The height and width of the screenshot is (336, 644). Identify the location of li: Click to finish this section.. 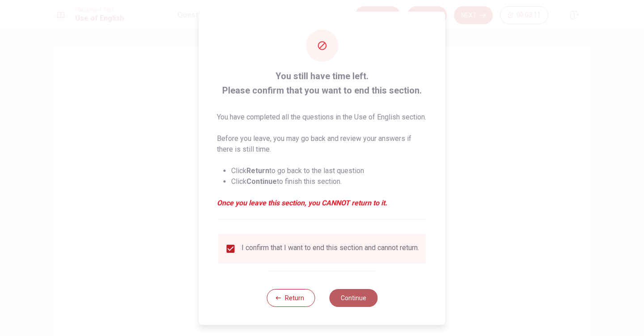
(329, 182).